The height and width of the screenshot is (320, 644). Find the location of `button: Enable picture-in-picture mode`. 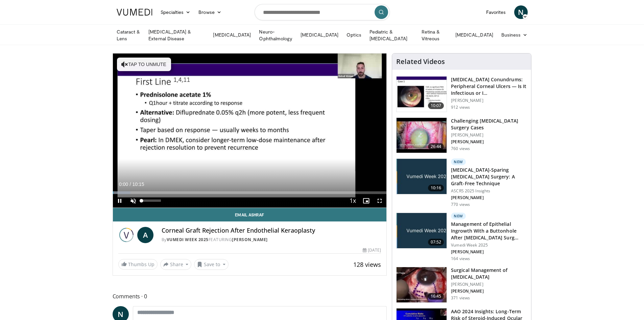

button: Enable picture-in-picture mode is located at coordinates (366, 201).